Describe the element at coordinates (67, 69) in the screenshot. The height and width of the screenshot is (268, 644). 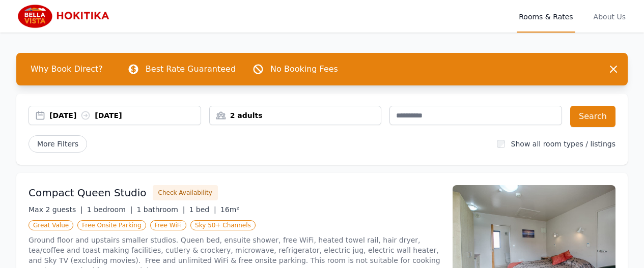
I see `span: Why Book Direct?` at that location.